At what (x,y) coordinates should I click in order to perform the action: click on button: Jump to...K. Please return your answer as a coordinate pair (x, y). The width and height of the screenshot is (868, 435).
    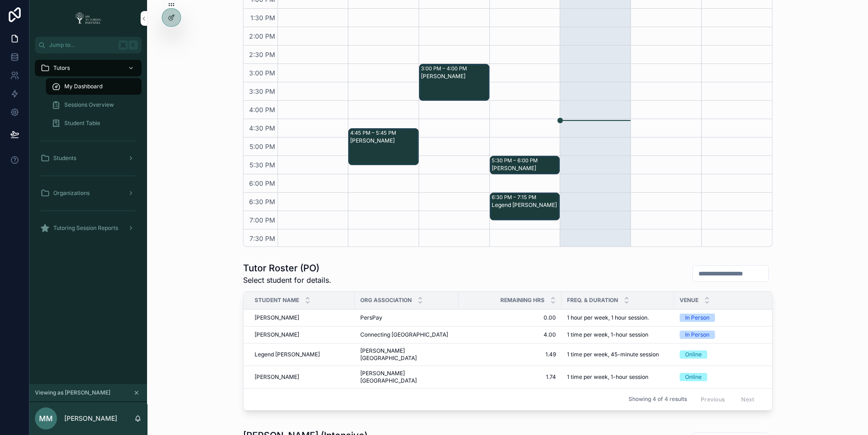
    Looking at the image, I should click on (88, 45).